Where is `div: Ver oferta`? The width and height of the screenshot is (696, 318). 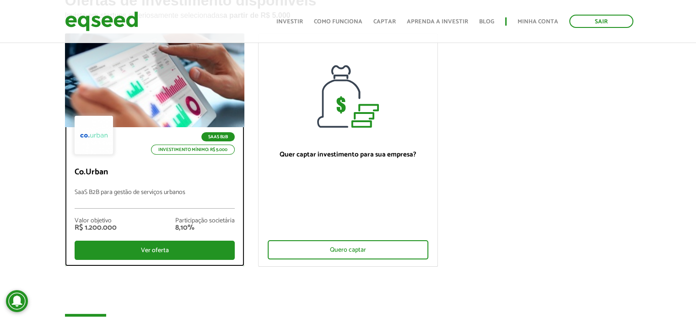 div: Ver oferta is located at coordinates (155, 250).